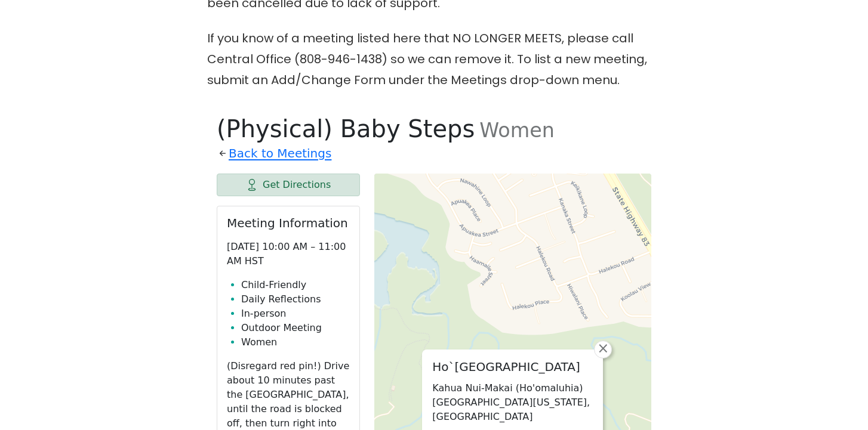  I want to click on li: Outdoor Meeting, so click(295, 328).